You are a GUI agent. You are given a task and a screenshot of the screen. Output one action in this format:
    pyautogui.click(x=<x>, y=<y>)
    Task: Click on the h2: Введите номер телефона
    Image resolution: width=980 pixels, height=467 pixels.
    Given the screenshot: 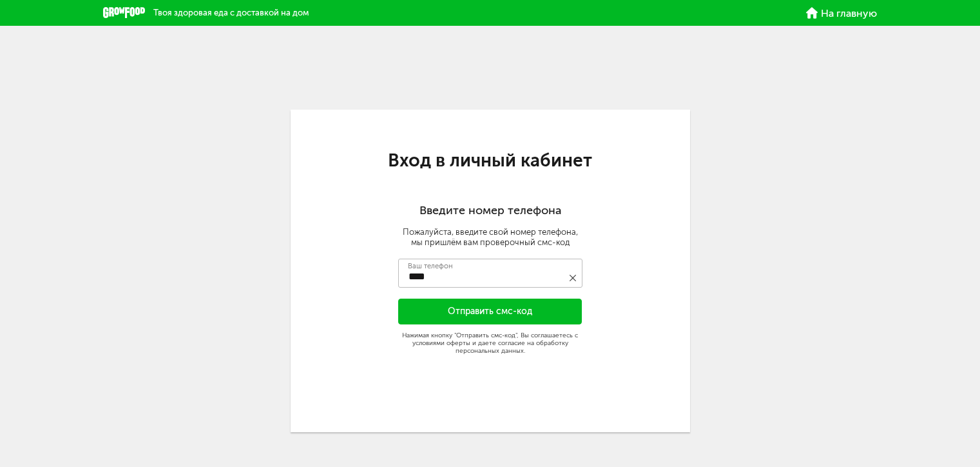 What is the action you would take?
    pyautogui.click(x=490, y=211)
    